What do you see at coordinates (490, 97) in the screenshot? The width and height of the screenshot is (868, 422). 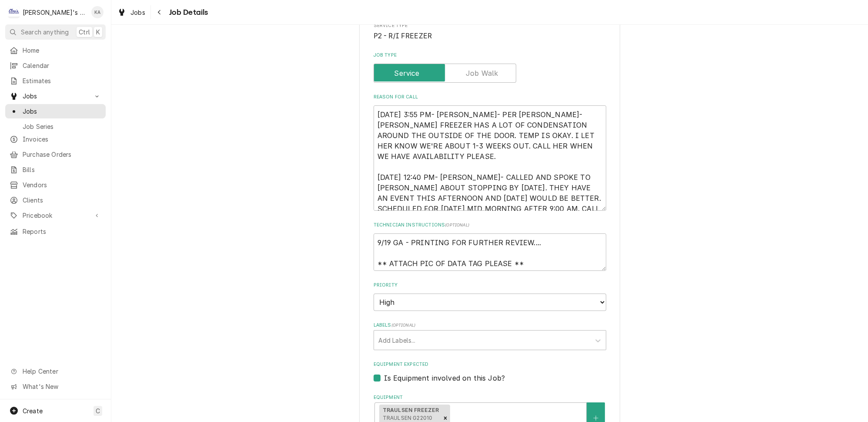 I see `label: Reason For Call` at bounding box center [490, 97].